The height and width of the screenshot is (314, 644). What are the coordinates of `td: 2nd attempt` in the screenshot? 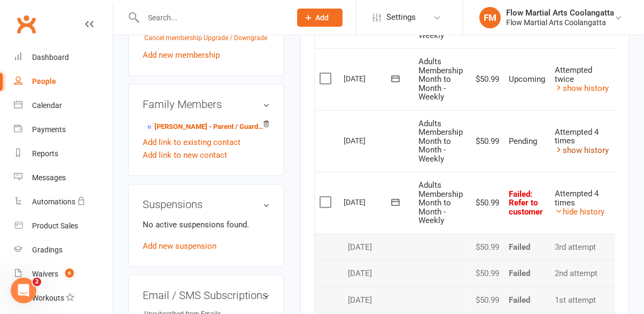 It's located at (581, 273).